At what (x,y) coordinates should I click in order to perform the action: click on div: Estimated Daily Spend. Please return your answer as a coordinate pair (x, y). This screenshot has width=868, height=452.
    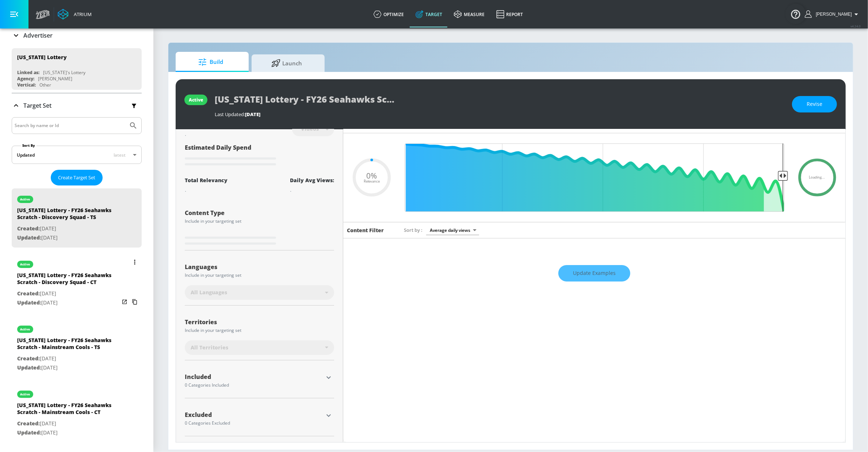
    Looking at the image, I should click on (259, 155).